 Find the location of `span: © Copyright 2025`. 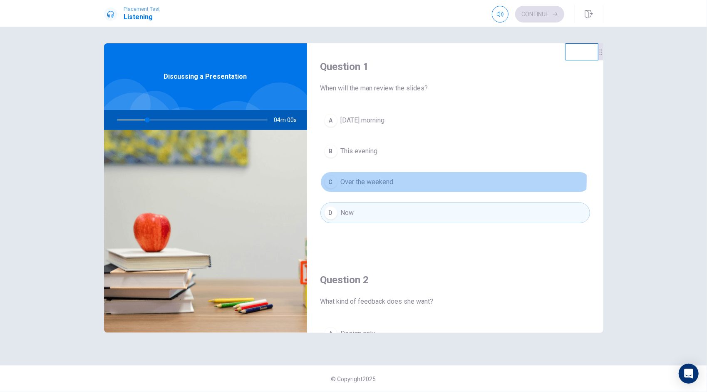

span: © Copyright 2025 is located at coordinates (354, 379).